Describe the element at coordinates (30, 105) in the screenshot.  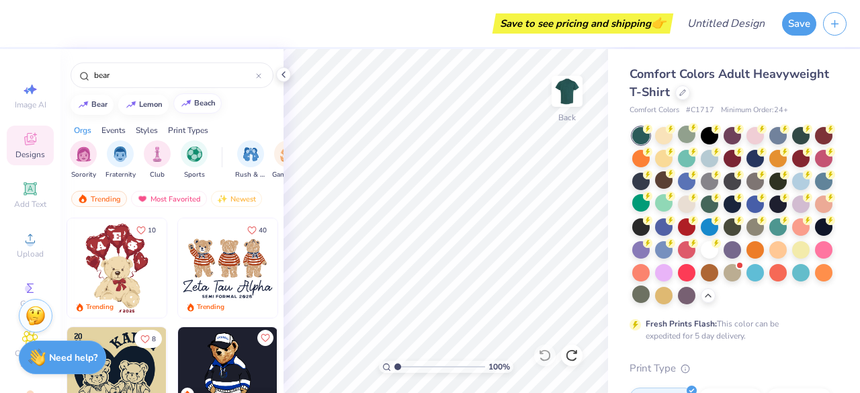
I see `span: Image AI` at that location.